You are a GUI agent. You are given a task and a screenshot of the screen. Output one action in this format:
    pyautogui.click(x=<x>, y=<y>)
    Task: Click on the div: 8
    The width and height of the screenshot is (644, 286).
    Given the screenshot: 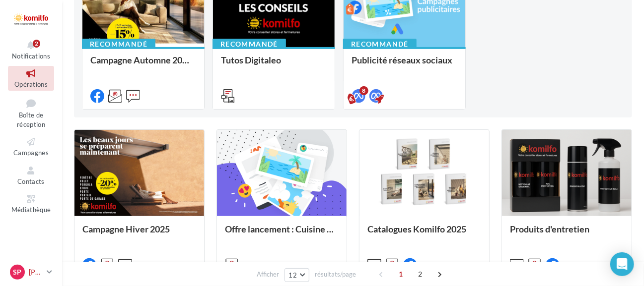 What is the action you would take?
    pyautogui.click(x=364, y=91)
    